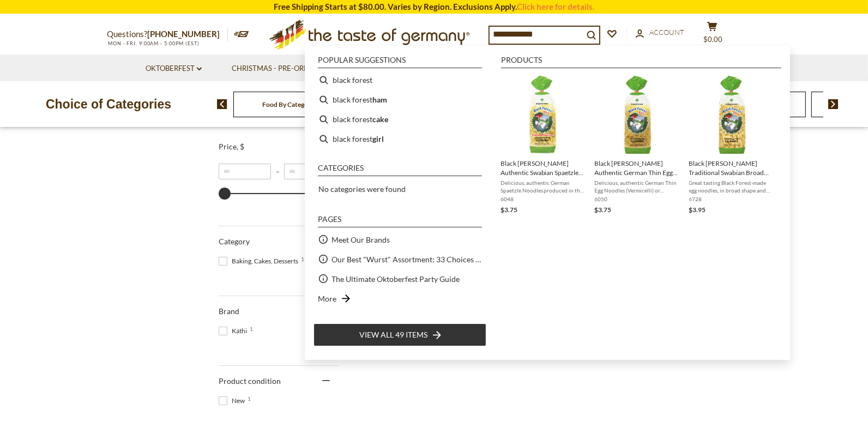 The image size is (868, 427). What do you see at coordinates (289, 104) in the screenshot?
I see `a: Food By Category` at bounding box center [289, 104].